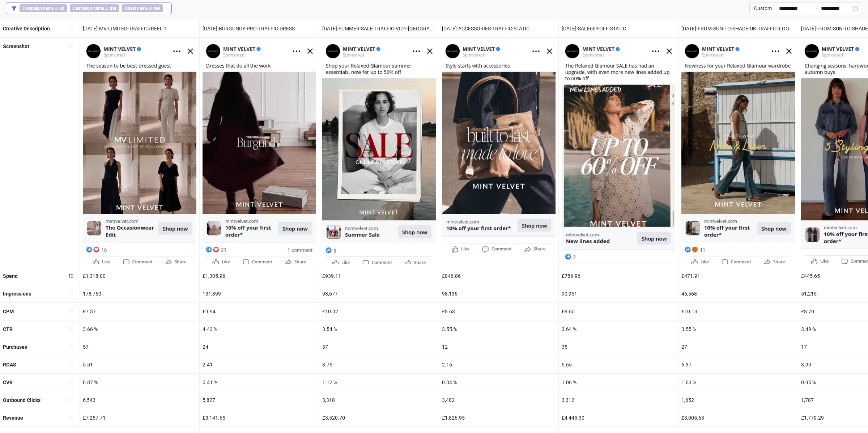  Describe the element at coordinates (259, 152) in the screenshot. I see `img: Screenshot 6827252303100` at that location.